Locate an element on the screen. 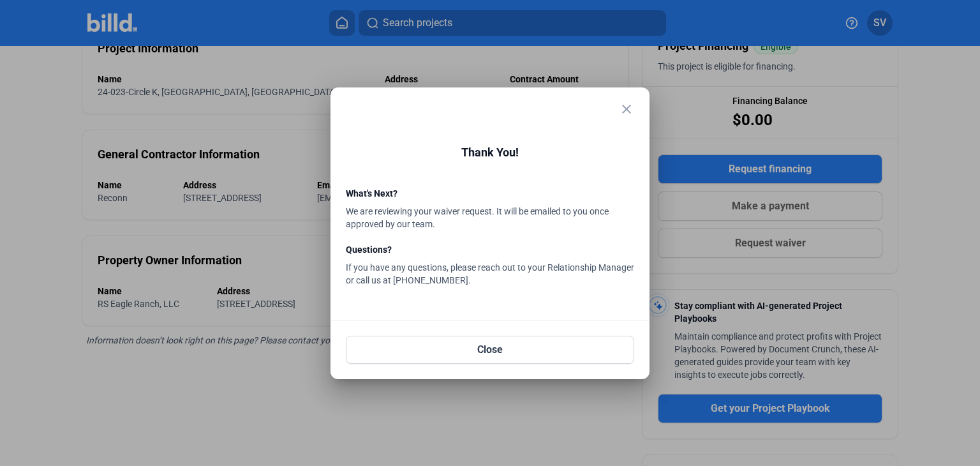 The width and height of the screenshot is (980, 466). mat-icon: close is located at coordinates (626, 109).